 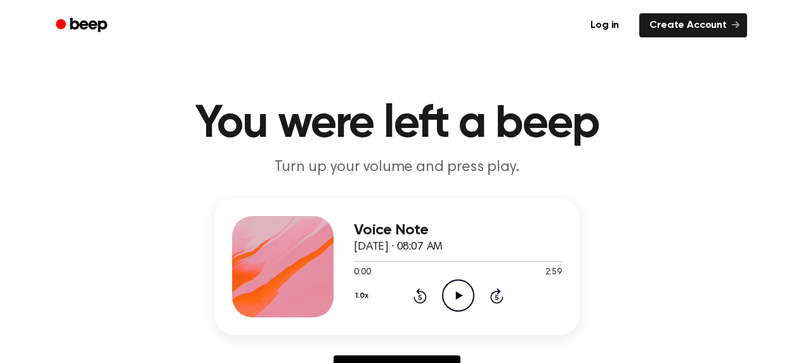 I want to click on h3: Voice Note, so click(x=458, y=230).